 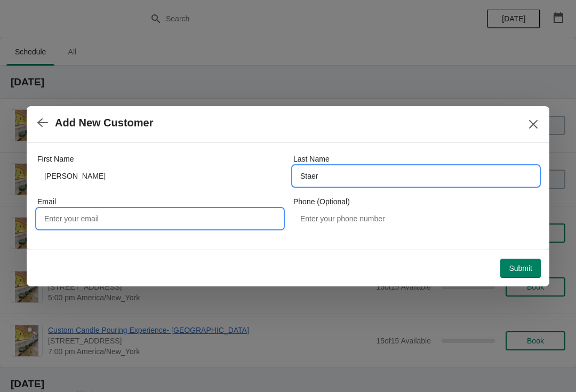 What do you see at coordinates (160, 218) in the screenshot?
I see `input: Enter your email` at bounding box center [160, 218].